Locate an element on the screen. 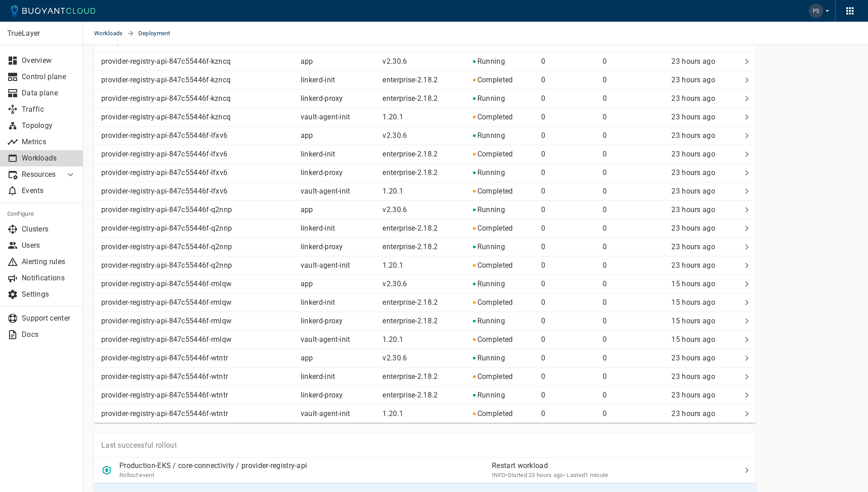 This screenshot has width=868, height=492. p: Last successful rollout is located at coordinates (138, 446).